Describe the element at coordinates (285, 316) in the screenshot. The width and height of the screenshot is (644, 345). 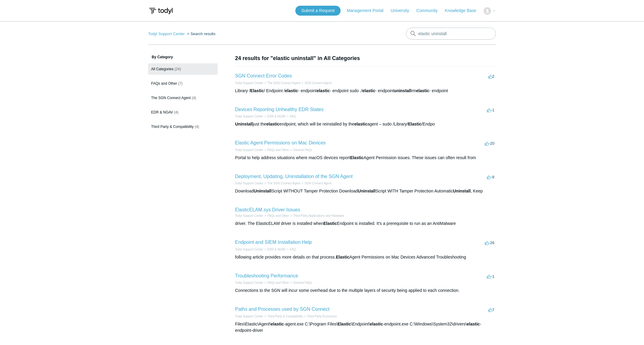
I see `a: Third Party & Compatibility` at that location.